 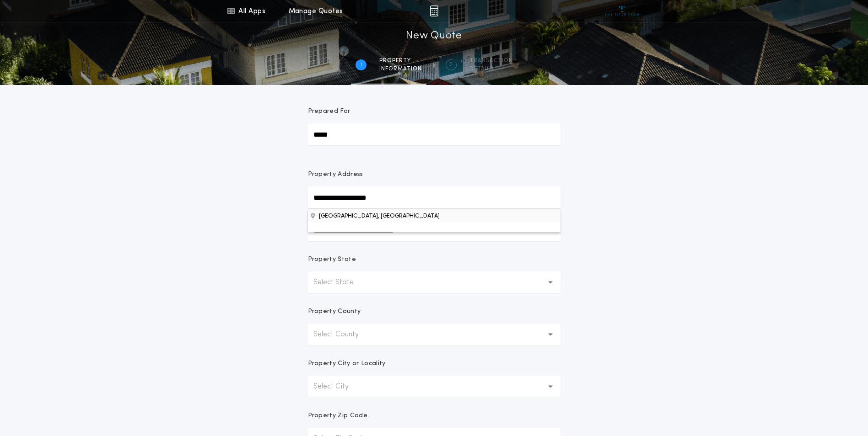 I want to click on p: Prepared For, so click(x=329, y=112).